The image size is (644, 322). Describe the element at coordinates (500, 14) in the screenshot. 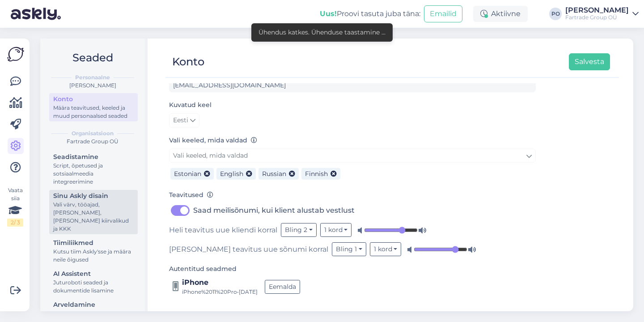

I see `div: Aktiivne` at that location.